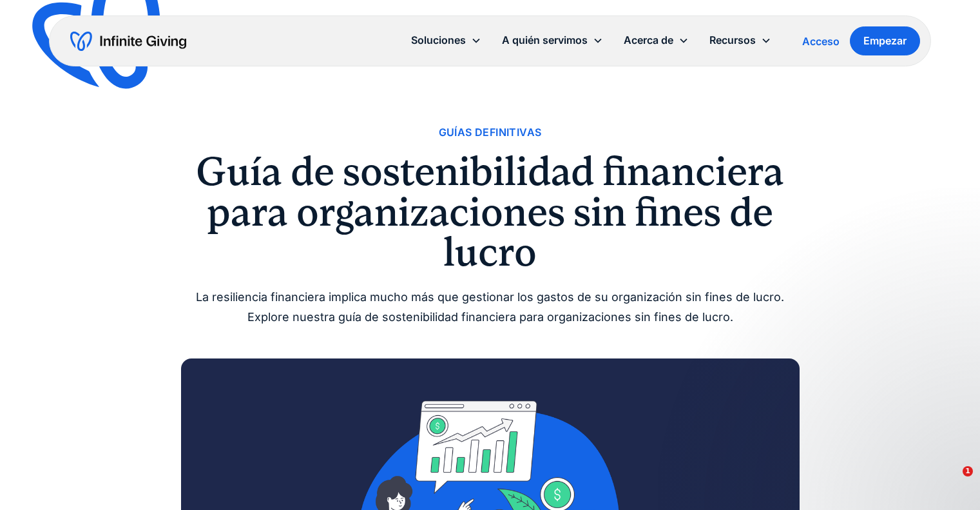  I want to click on div: Soluciones, so click(445, 40).